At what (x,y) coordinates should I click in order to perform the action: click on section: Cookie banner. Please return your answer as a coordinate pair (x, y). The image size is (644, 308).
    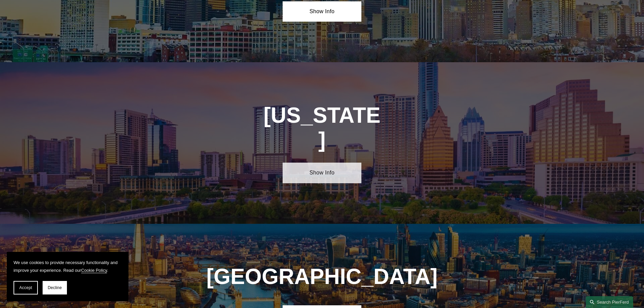
    Looking at the image, I should click on (67, 276).